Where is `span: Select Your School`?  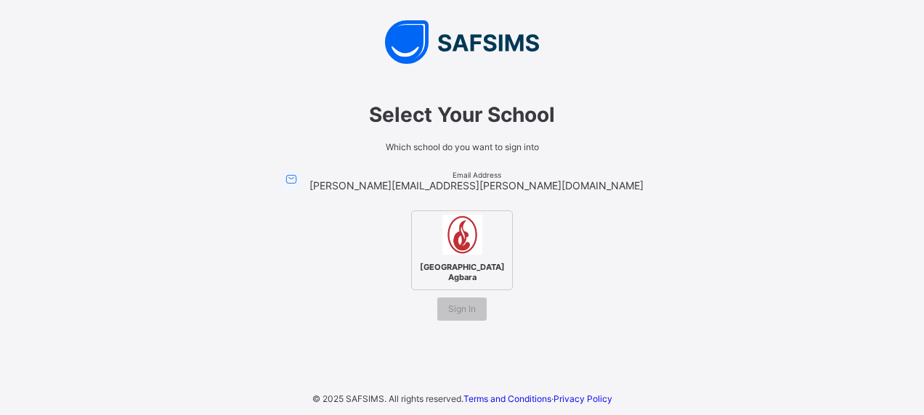 span: Select Your School is located at coordinates (462, 115).